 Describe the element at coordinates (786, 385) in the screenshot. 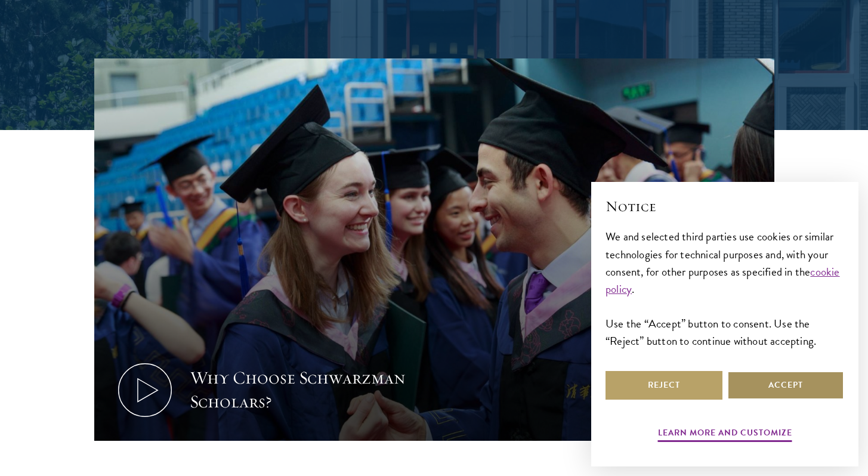

I see `button: Accept` at that location.